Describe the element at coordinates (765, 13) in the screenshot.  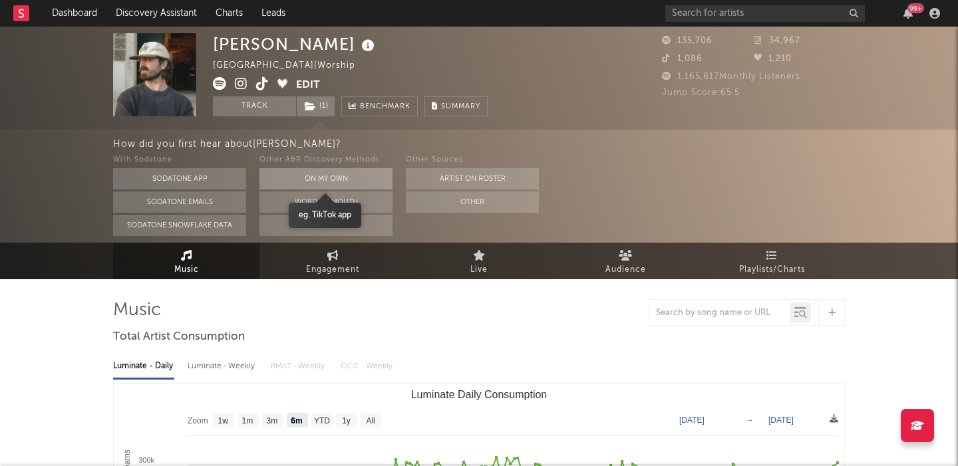
I see `input: Search for artists` at that location.